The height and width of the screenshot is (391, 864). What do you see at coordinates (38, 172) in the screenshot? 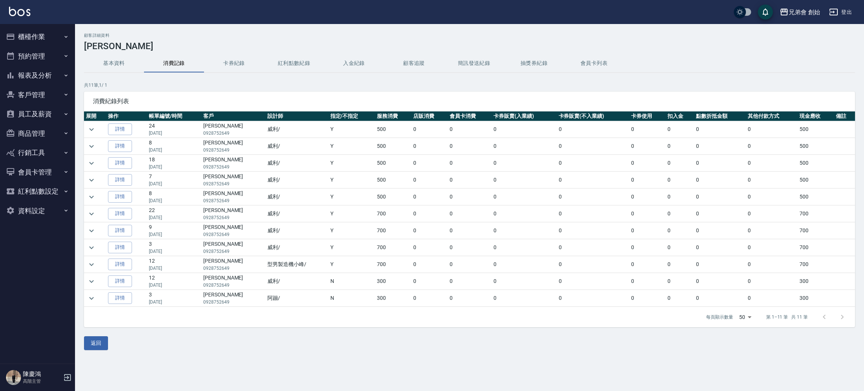
I see `button: 會員卡管理` at bounding box center [38, 172].